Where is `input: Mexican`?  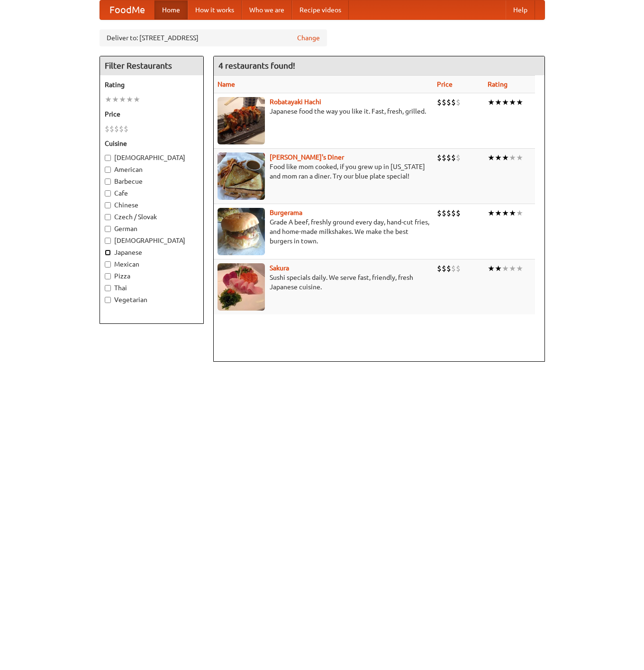 input: Mexican is located at coordinates (107, 264).